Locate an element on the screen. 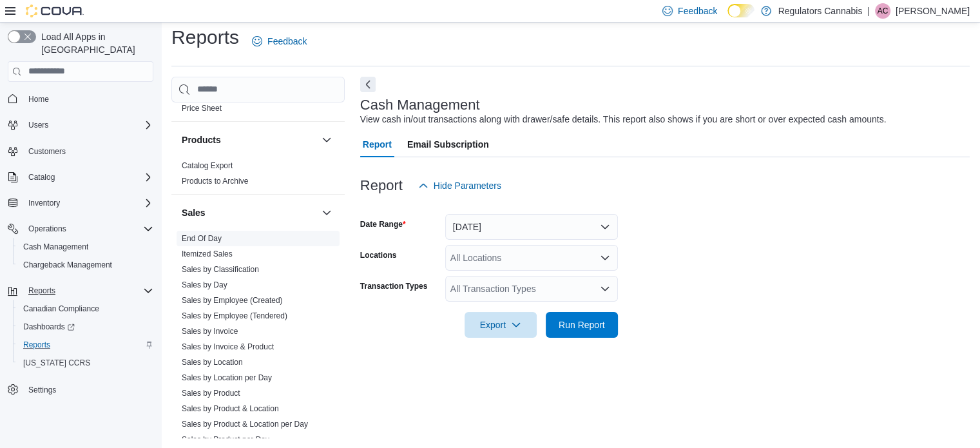  p: Regulators Cannabis is located at coordinates (820, 11).